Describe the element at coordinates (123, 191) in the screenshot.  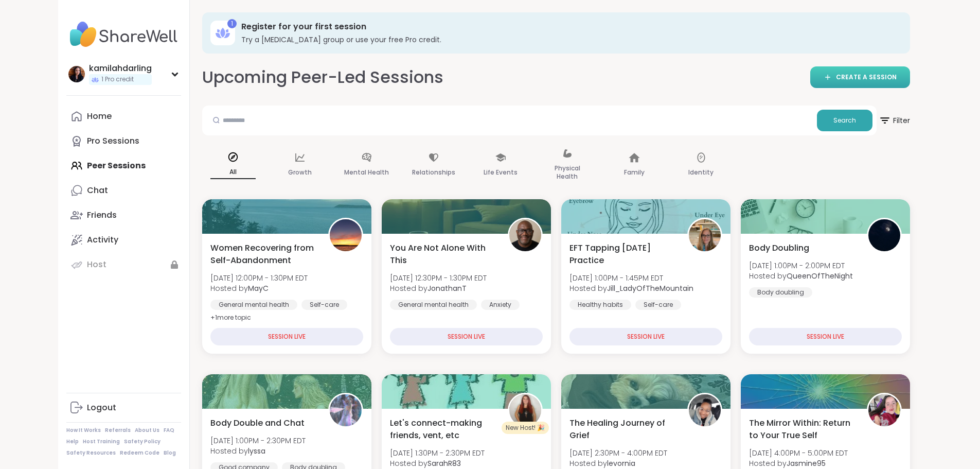
I see `a: Chat` at that location.